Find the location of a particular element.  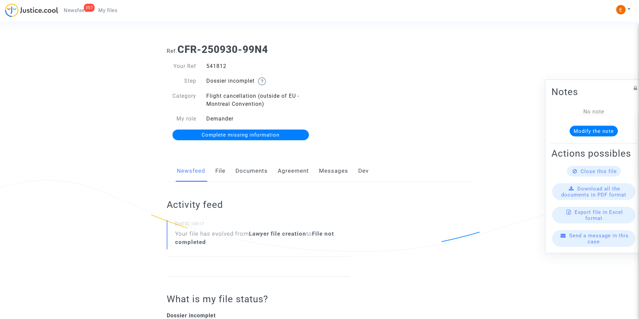

a: Messages is located at coordinates (333, 171).